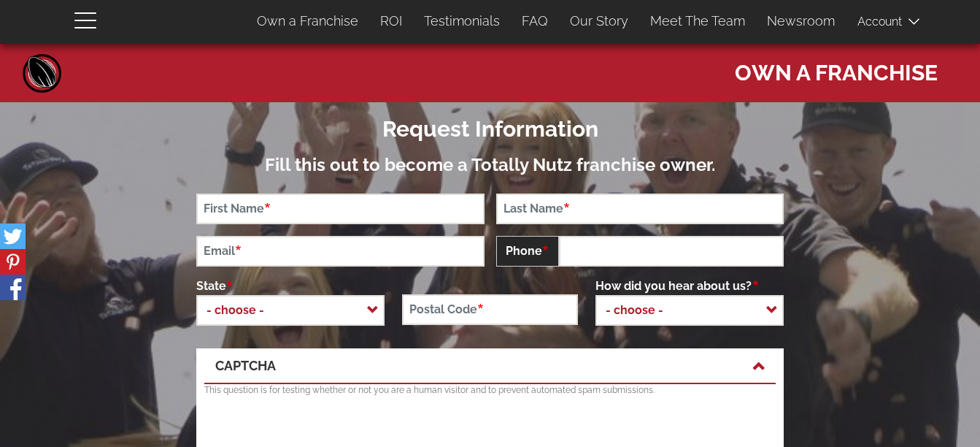  Describe the element at coordinates (698, 21) in the screenshot. I see `a: Meet The Team` at that location.